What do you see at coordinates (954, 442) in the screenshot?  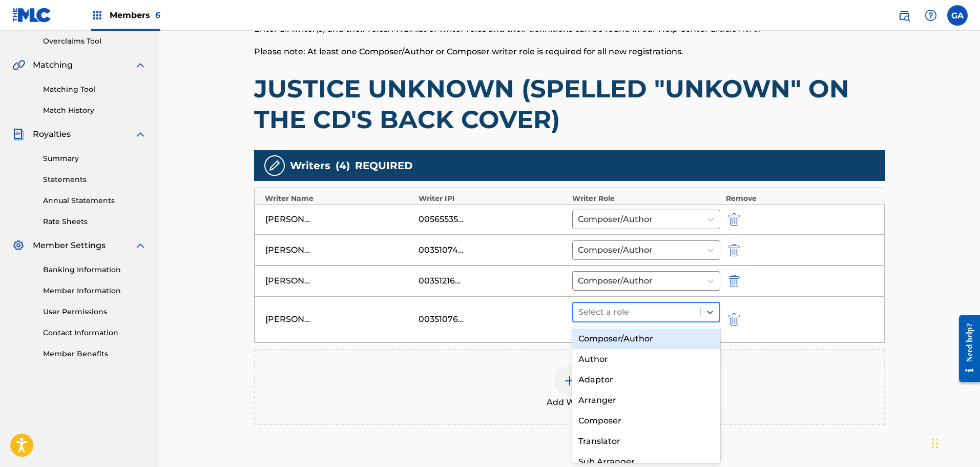 I see `div: Chat Widget` at bounding box center [954, 442].